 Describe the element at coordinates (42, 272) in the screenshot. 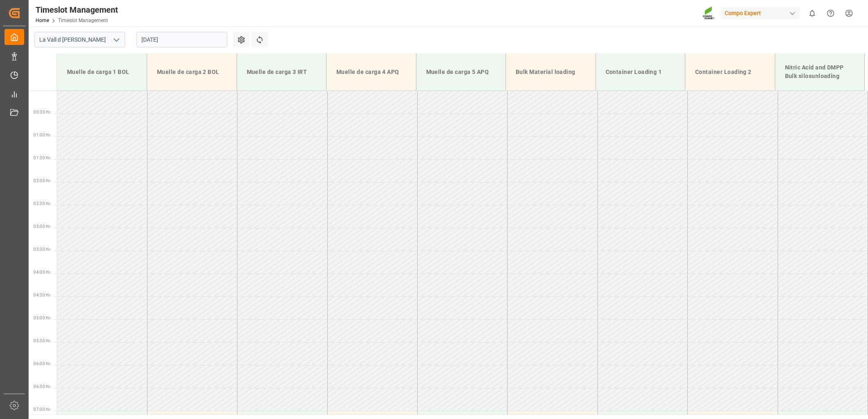

I see `span: 04:00 Hr` at that location.